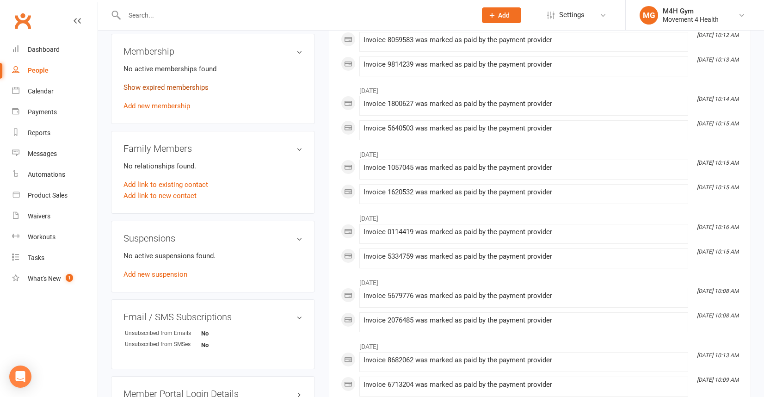 The image size is (764, 397). I want to click on button: Add, so click(502, 15).